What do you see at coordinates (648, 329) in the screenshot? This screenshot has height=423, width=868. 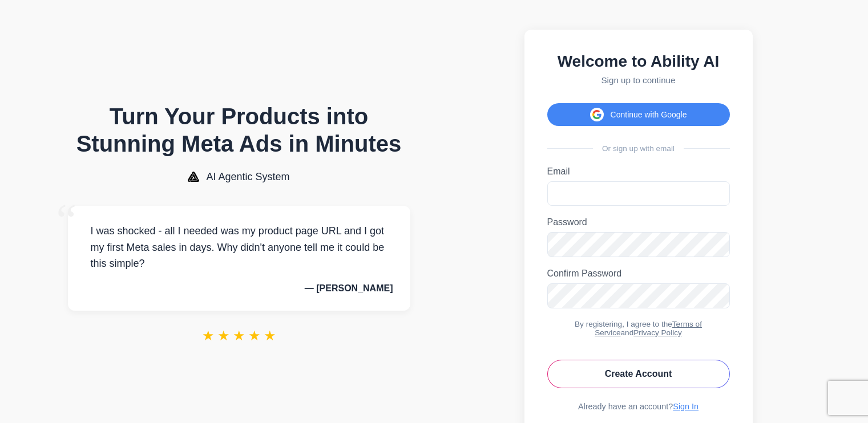 I see `a: Terms of Service` at bounding box center [648, 329].